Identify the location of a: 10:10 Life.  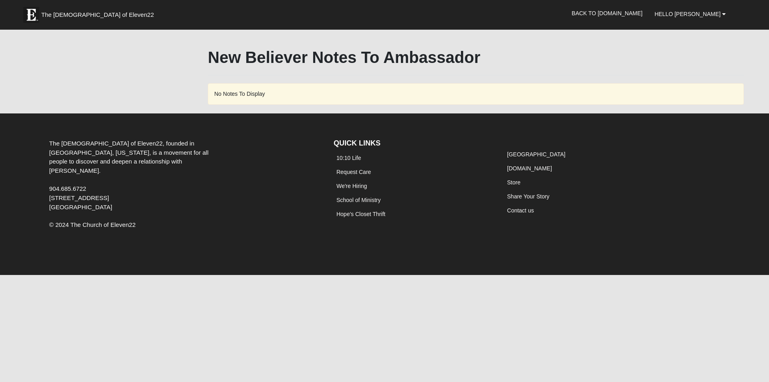
(349, 158).